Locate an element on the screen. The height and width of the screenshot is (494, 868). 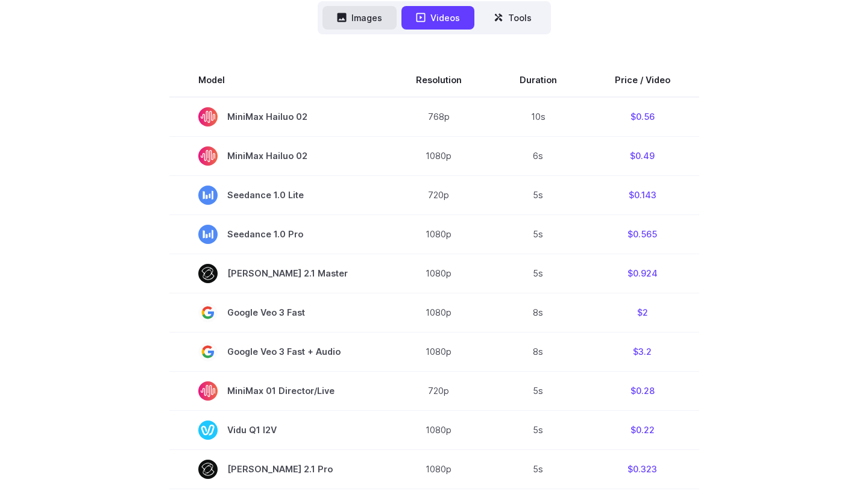
button: Videos is located at coordinates (437, 18).